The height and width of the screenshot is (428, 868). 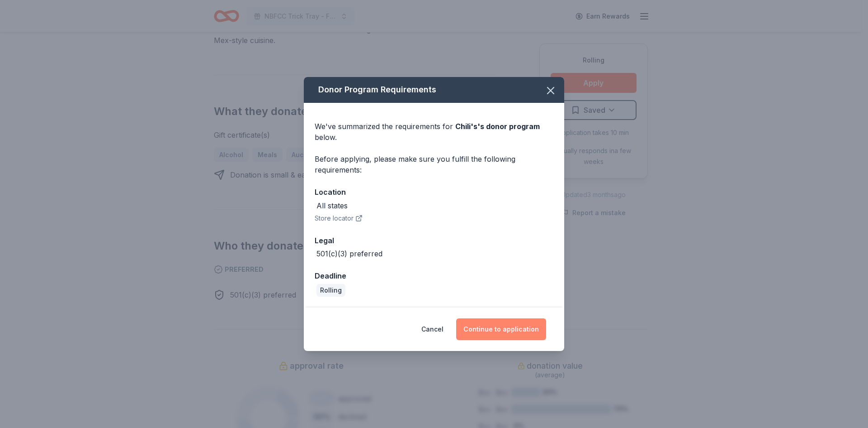 I want to click on div: Deadline, so click(x=434, y=276).